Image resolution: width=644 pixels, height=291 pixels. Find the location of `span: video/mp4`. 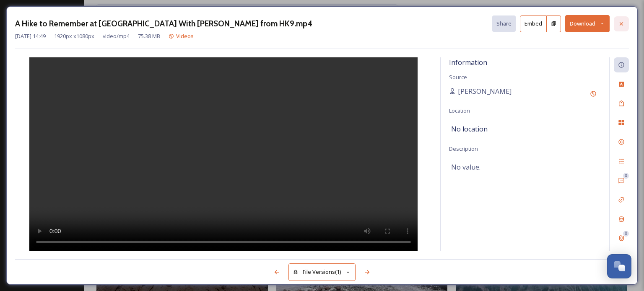

span: video/mp4 is located at coordinates (116, 36).